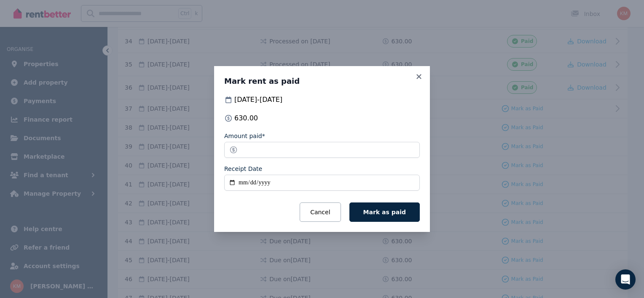 This screenshot has width=644, height=298. I want to click on span: 630.00, so click(246, 118).